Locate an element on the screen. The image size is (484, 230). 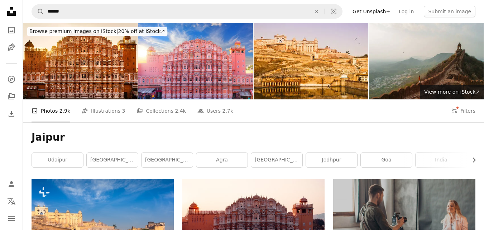
span: Browse premium images on iStock | is located at coordinates (73, 31).